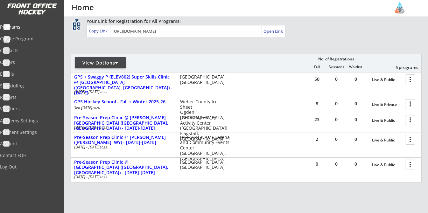  I want to click on div: Your Link for Registration for All Programs:, so click(244, 21).